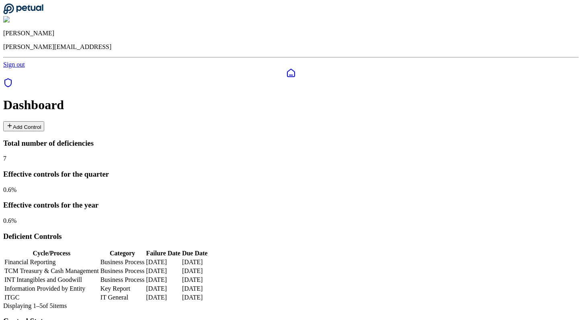  What do you see at coordinates (51, 298) in the screenshot?
I see `td: ITGC` at bounding box center [51, 298].